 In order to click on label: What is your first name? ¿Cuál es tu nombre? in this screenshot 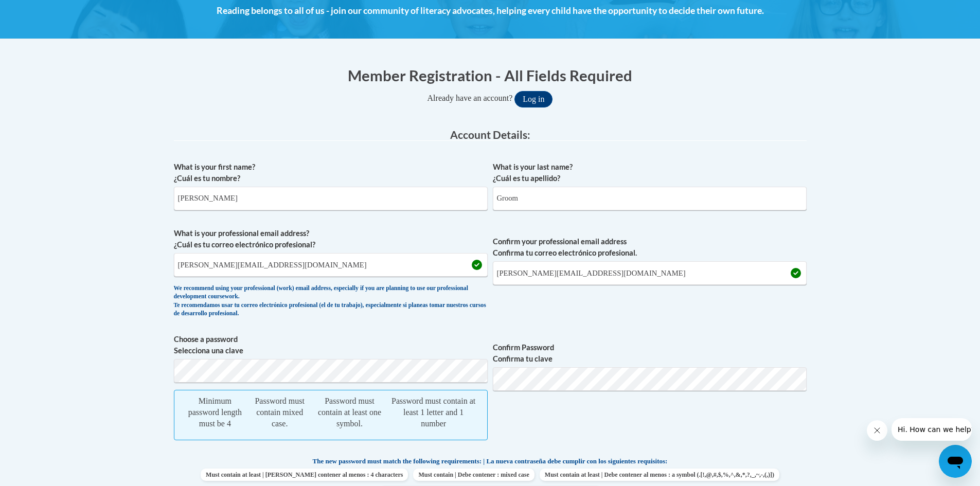, I will do `click(331, 173)`.